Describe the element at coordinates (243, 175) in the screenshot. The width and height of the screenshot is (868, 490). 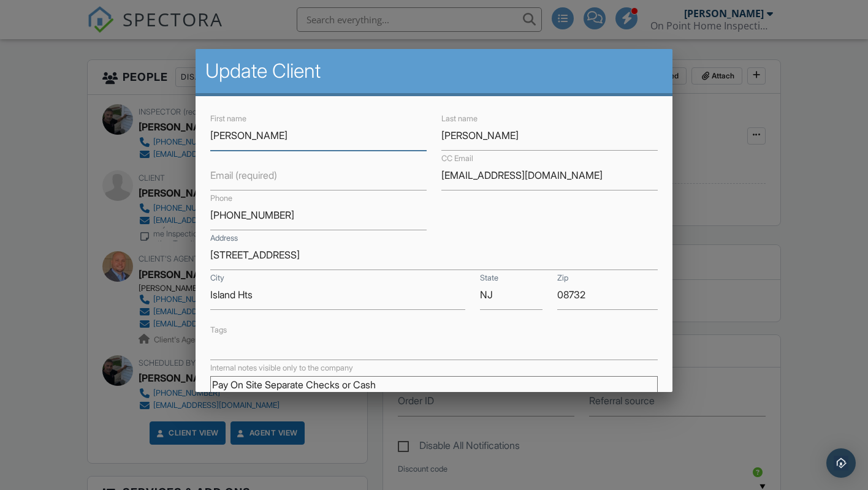
I see `label: Email (required)` at that location.